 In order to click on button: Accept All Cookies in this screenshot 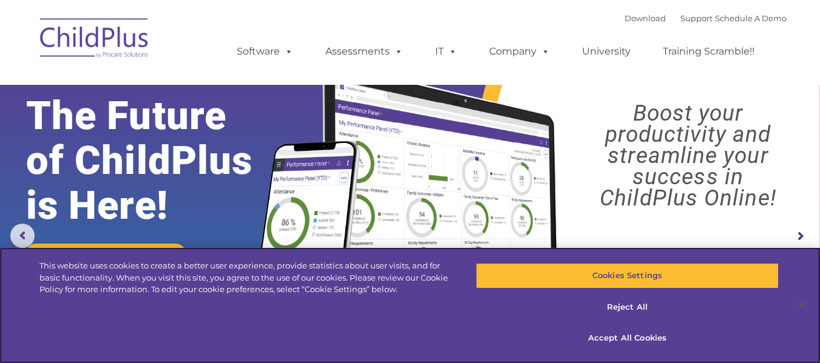, I will do `click(627, 339)`.